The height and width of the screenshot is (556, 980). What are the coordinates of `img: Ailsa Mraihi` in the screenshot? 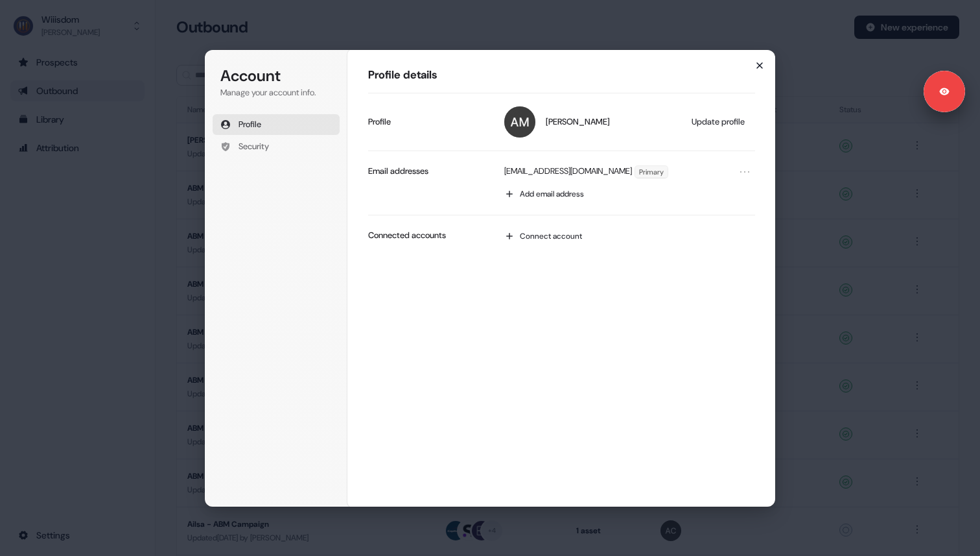 It's located at (520, 122).